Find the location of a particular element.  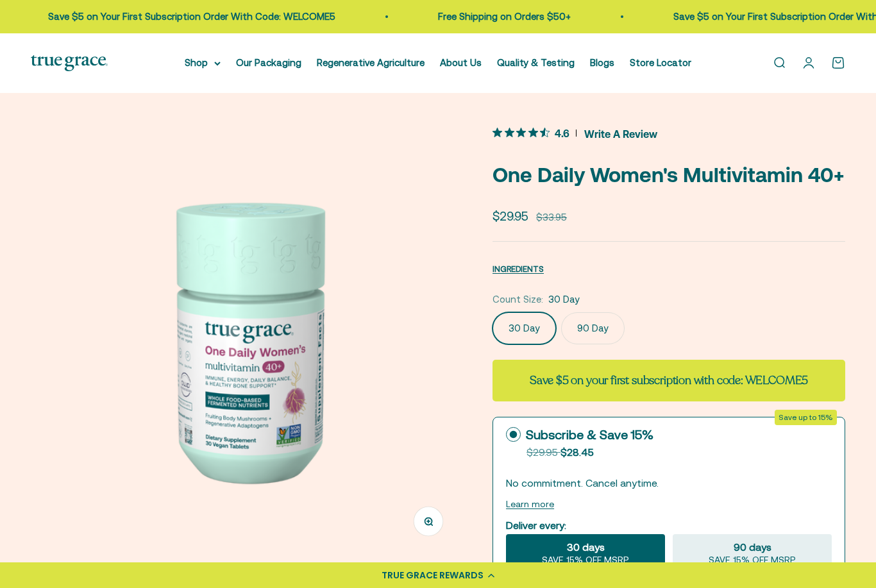

strong: Save $5 on your first subscription with code: WELCOME5 is located at coordinates (669, 380).